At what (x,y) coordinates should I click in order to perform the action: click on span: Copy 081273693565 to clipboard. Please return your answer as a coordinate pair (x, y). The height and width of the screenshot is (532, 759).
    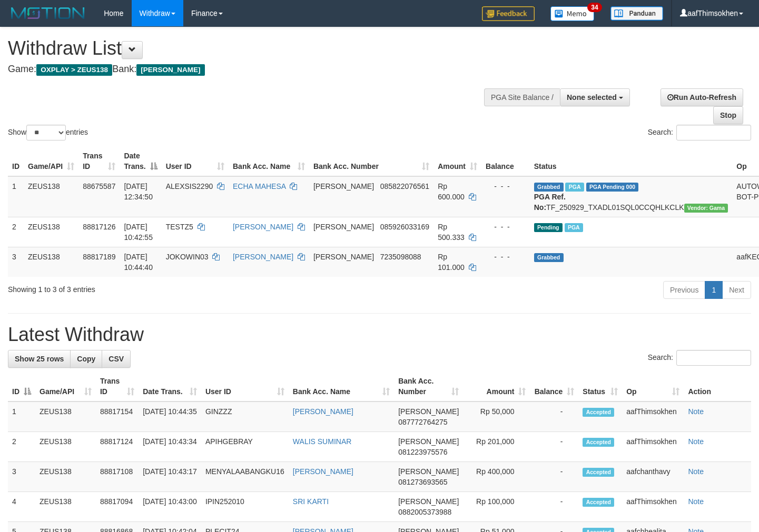
    Looking at the image, I should click on (422, 482).